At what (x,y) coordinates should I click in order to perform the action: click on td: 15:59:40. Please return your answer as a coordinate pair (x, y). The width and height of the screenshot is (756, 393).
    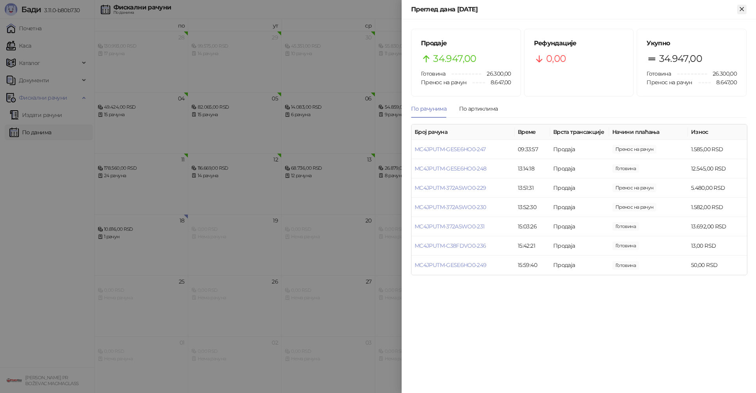
    Looking at the image, I should click on (533, 265).